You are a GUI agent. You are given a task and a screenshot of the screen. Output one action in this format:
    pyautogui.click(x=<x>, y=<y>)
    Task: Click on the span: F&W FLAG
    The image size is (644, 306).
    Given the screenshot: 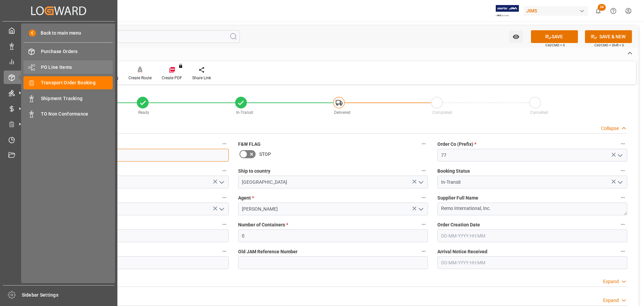 What is the action you would take?
    pyautogui.click(x=249, y=144)
    